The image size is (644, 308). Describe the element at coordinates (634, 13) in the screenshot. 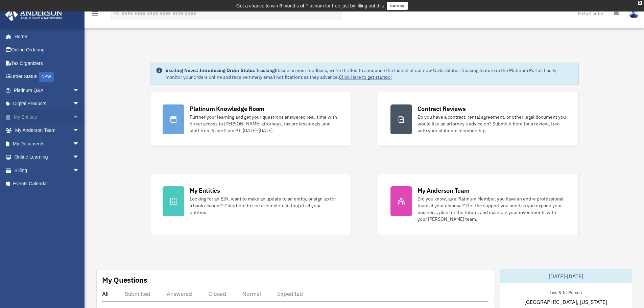

I see `img: User Pic` at that location.